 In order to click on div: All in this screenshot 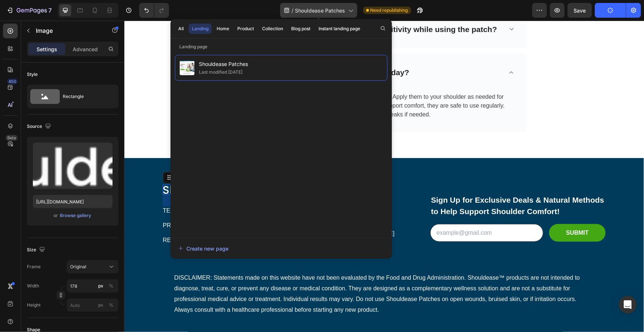, I will do `click(181, 29)`.